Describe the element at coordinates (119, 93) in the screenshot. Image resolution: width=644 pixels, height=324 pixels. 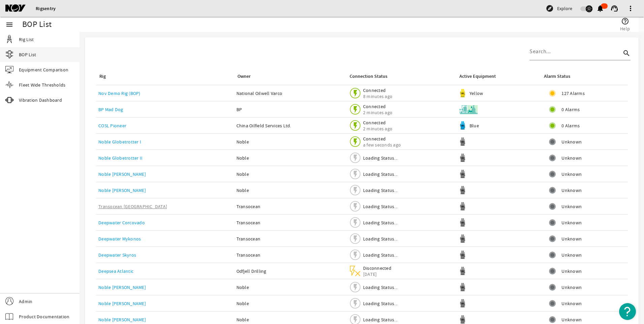
I see `a: Nov Demo Rig (BOP)` at that location.